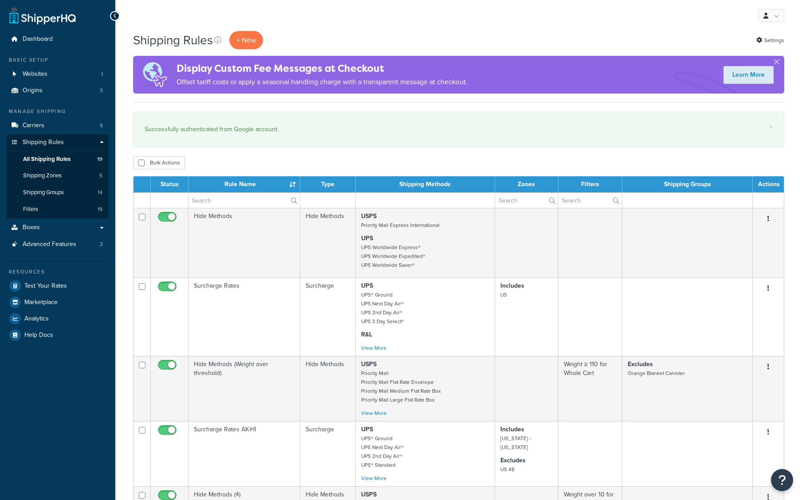  I want to click on span: Test Your Rates, so click(46, 286).